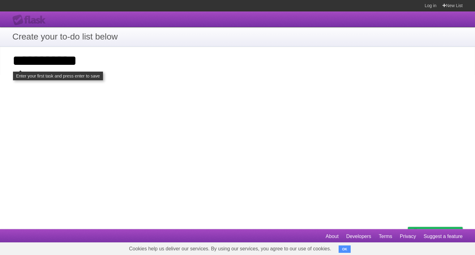 Image resolution: width=475 pixels, height=255 pixels. I want to click on img: Buy me a coffee, so click(415, 233).